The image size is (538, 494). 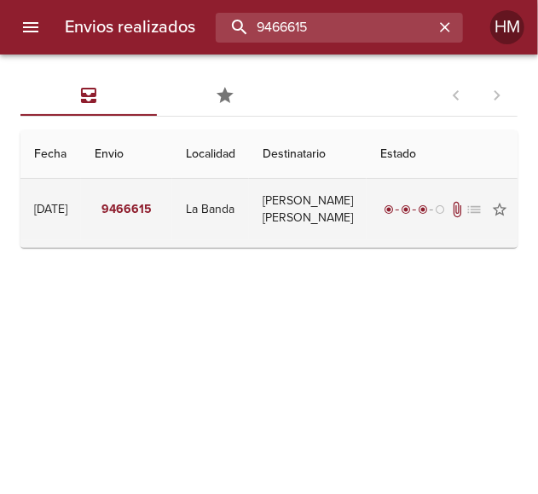 I want to click on button: menu, so click(x=31, y=27).